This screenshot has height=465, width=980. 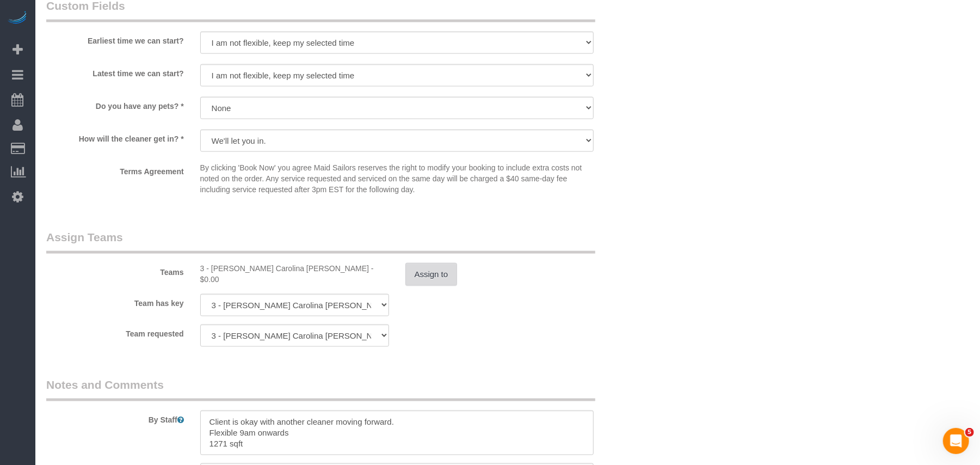 What do you see at coordinates (115, 169) in the screenshot?
I see `label: Terms Agreement` at bounding box center [115, 169].